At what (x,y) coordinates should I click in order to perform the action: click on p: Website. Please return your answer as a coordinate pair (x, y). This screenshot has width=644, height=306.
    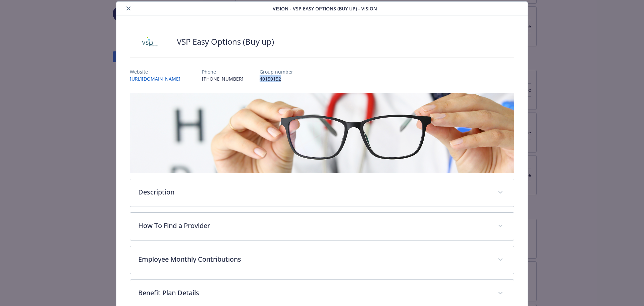
    Looking at the image, I should click on (158, 72).